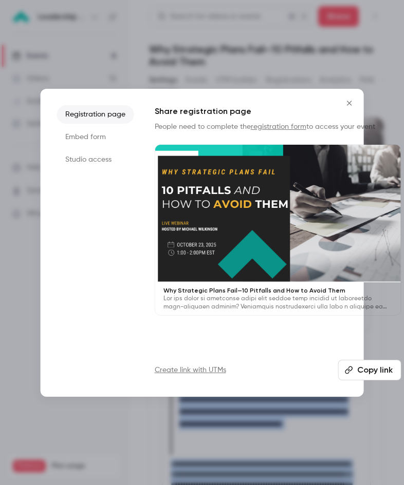 The width and height of the screenshot is (404, 485). I want to click on button: Close, so click(349, 103).